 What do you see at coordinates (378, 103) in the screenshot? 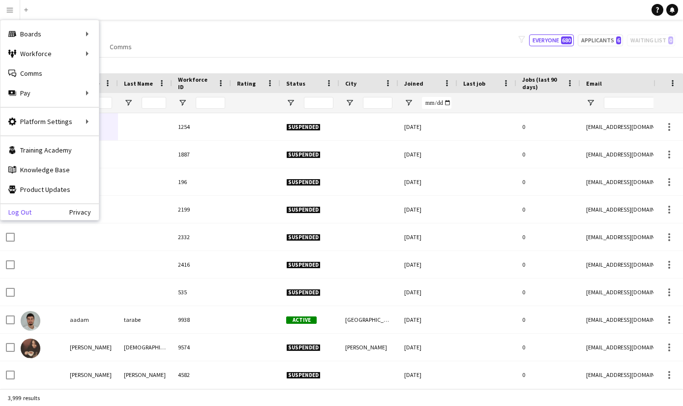
I see `input: City Filter Input` at bounding box center [378, 103].